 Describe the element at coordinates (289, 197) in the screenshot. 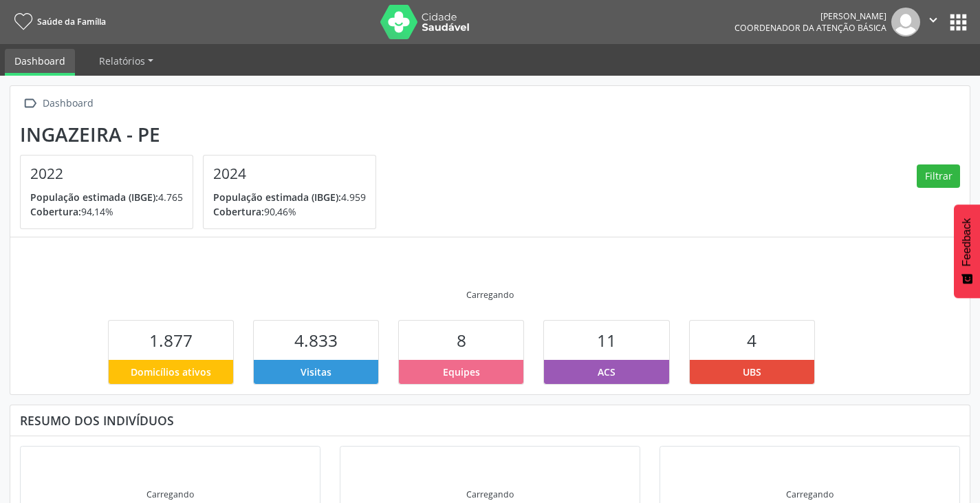

I see `p: 4.959` at that location.